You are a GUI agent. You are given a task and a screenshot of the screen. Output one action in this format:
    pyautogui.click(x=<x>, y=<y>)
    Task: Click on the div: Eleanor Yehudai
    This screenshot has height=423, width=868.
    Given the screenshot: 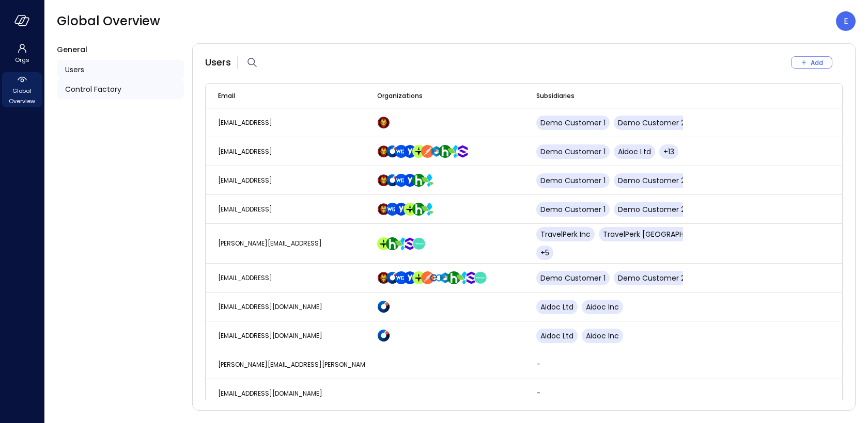 What is the action you would take?
    pyautogui.click(x=846, y=21)
    